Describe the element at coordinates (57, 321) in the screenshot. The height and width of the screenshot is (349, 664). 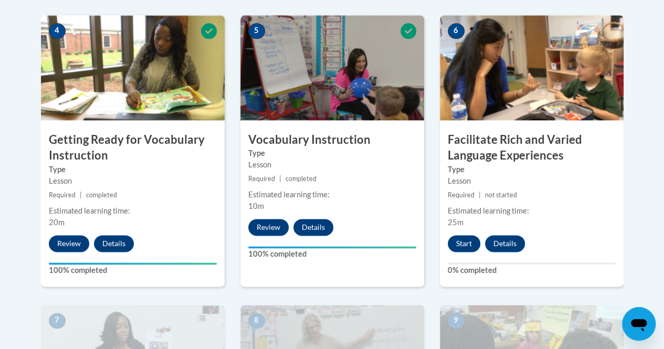
I see `span: 7` at that location.